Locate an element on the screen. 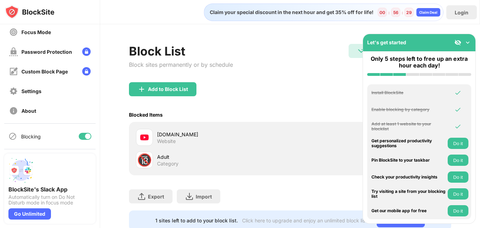  img: favicons is located at coordinates (144, 137).